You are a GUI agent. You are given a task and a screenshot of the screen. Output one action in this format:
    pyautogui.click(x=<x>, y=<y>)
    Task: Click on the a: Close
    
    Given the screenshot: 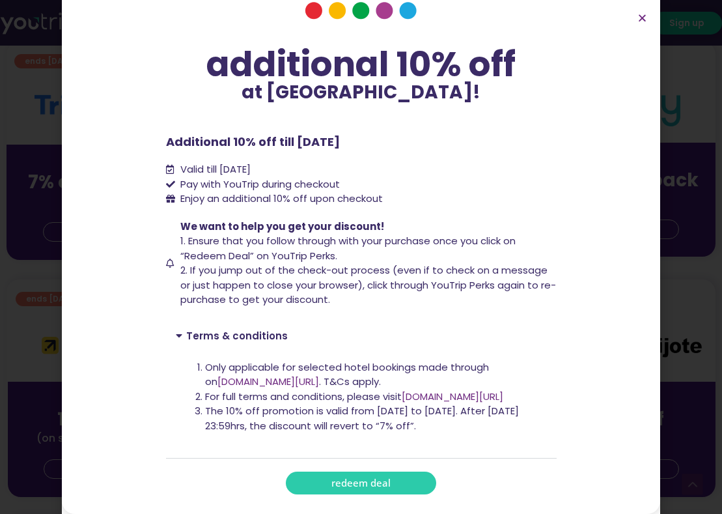 What is the action you would take?
    pyautogui.click(x=642, y=18)
    